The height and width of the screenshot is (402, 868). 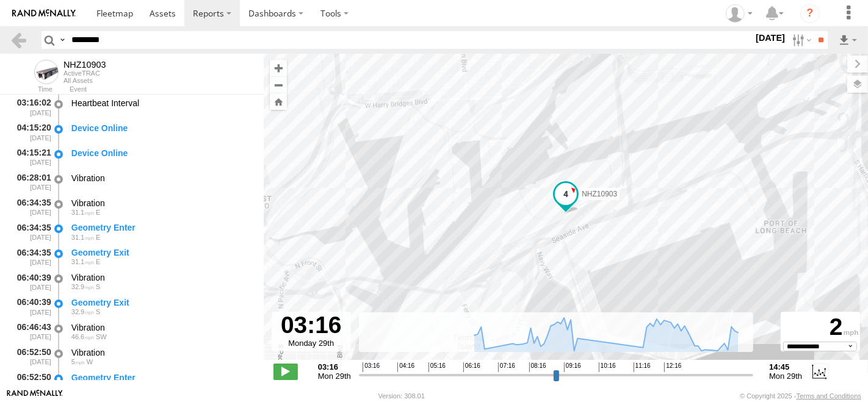 I want to click on div: 2, so click(x=821, y=327).